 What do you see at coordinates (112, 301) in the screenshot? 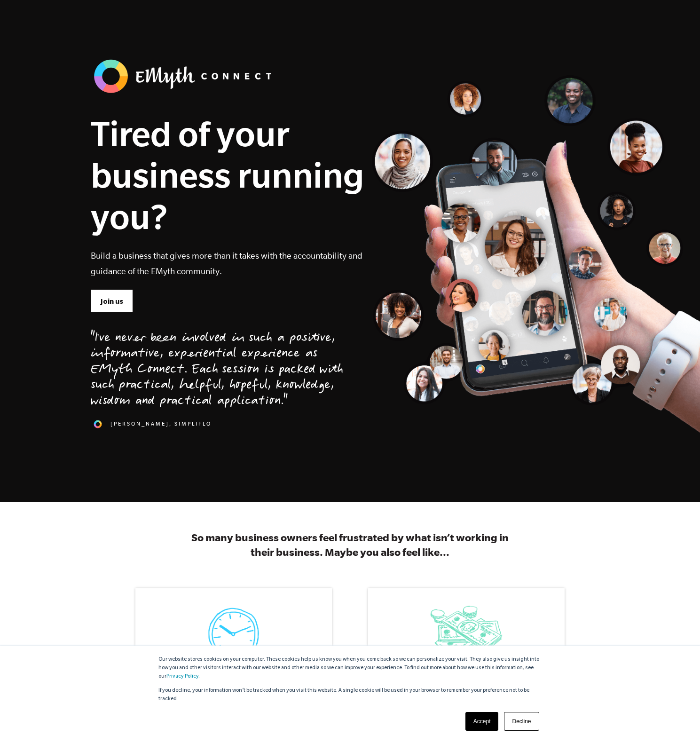
I see `a: Join us` at bounding box center [112, 301].